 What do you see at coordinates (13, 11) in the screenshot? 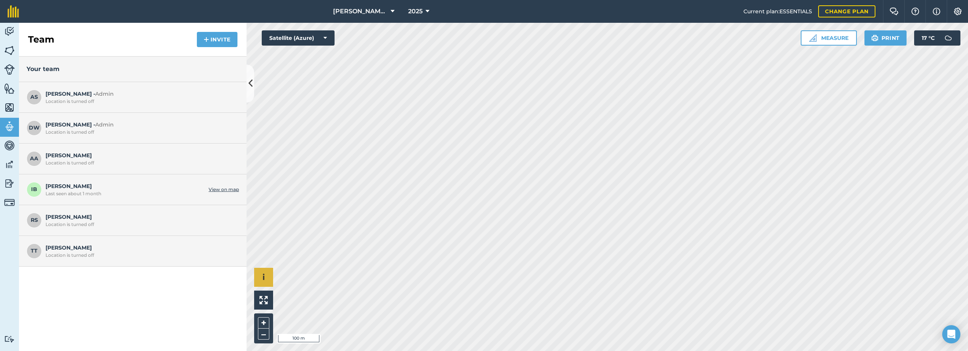
I see `img: fieldmargin Logo` at bounding box center [13, 11].